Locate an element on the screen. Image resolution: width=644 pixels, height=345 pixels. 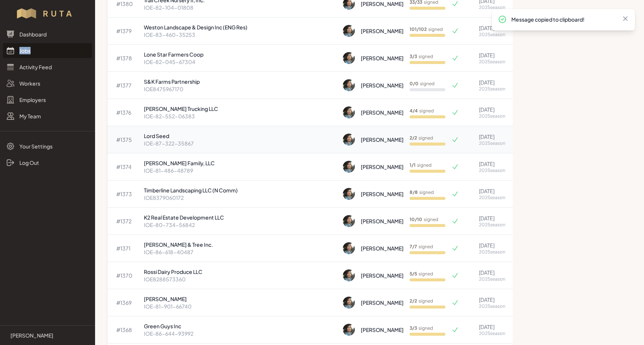
td: # 1379 is located at coordinates (124, 31).